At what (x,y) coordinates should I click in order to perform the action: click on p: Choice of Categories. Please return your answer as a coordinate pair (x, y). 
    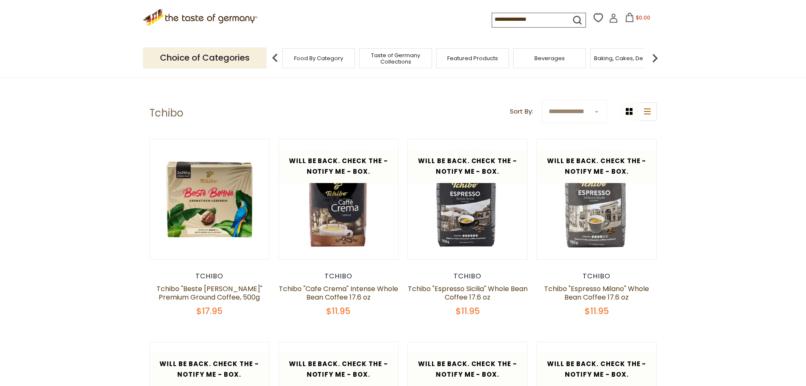
    Looking at the image, I should click on (205, 58).